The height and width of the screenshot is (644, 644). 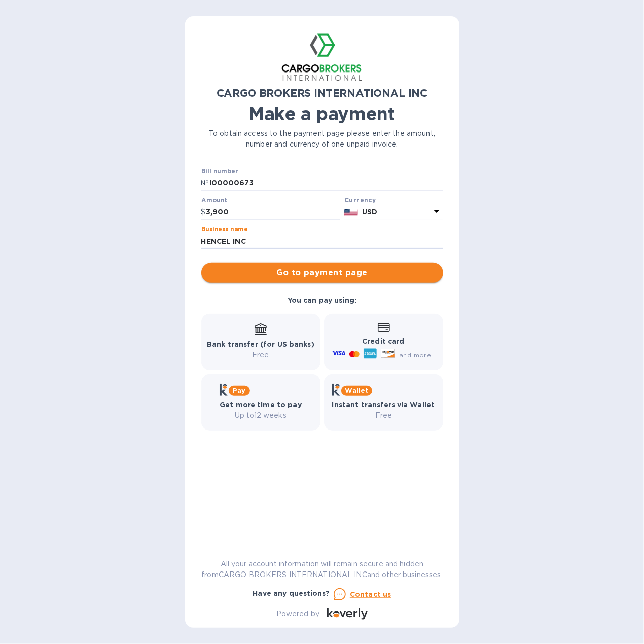 I want to click on button: Go to payment page, so click(x=322, y=273).